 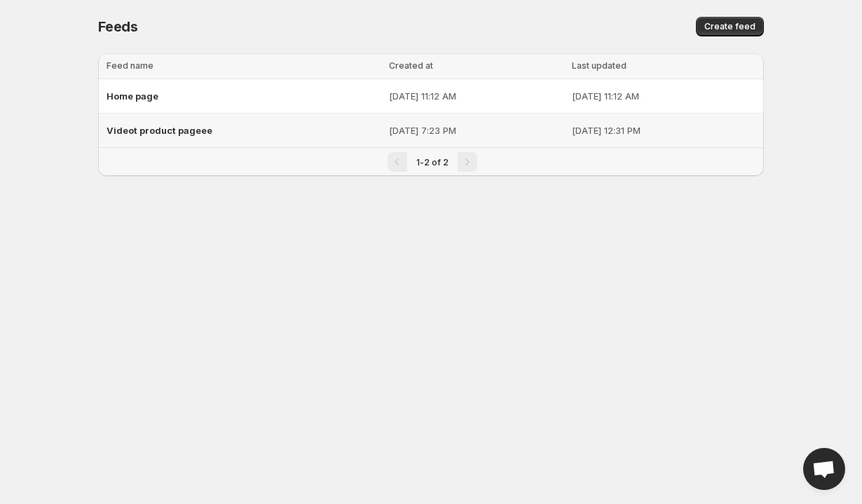 I want to click on span: 1-2 of 2, so click(x=432, y=162).